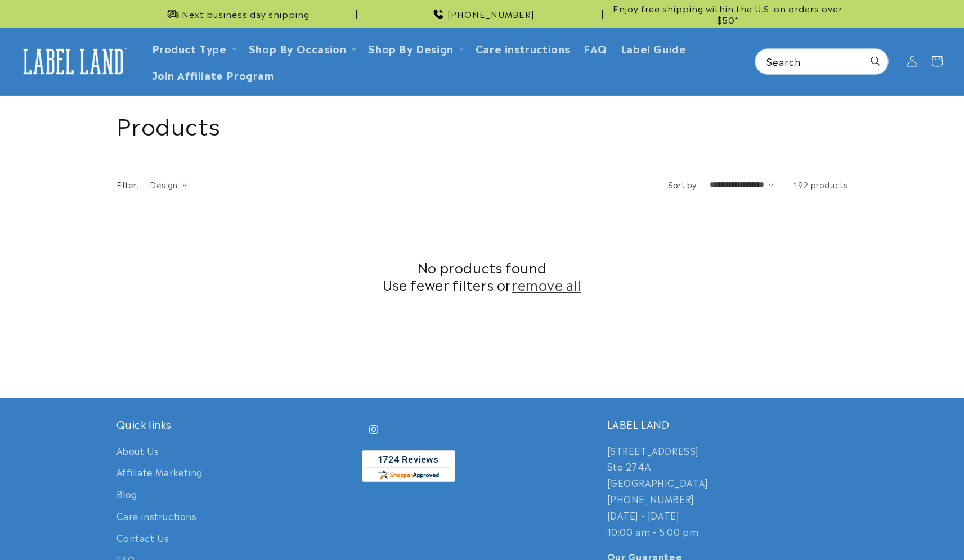  I want to click on a: About Us, so click(138, 452).